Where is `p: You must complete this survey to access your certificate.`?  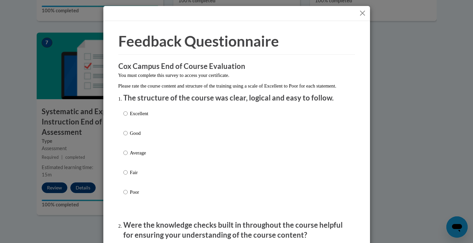 p: You must complete this survey to access your certificate. is located at coordinates (236, 75).